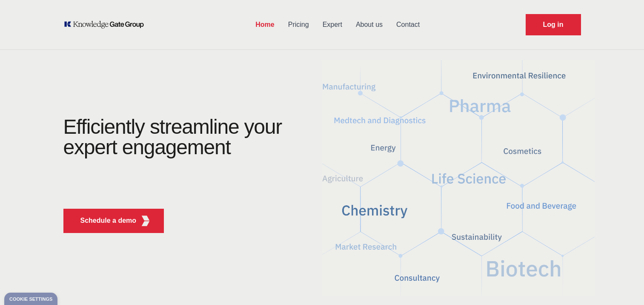 The image size is (644, 305). Describe the element at coordinates (408, 25) in the screenshot. I see `a: Contact` at that location.